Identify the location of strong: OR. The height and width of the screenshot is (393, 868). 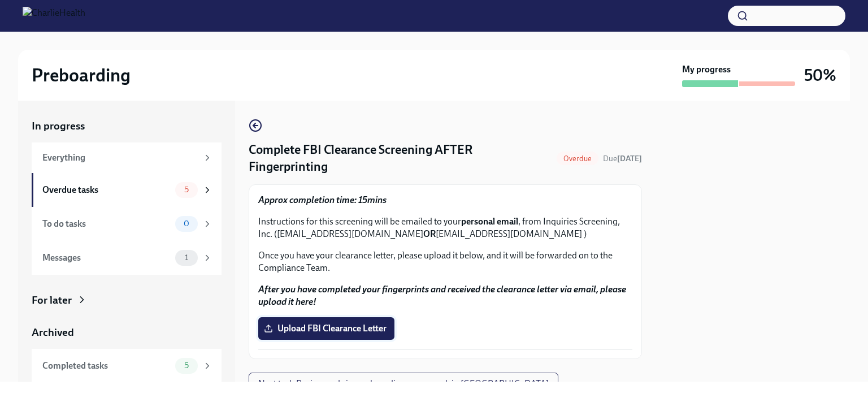
(430, 233).